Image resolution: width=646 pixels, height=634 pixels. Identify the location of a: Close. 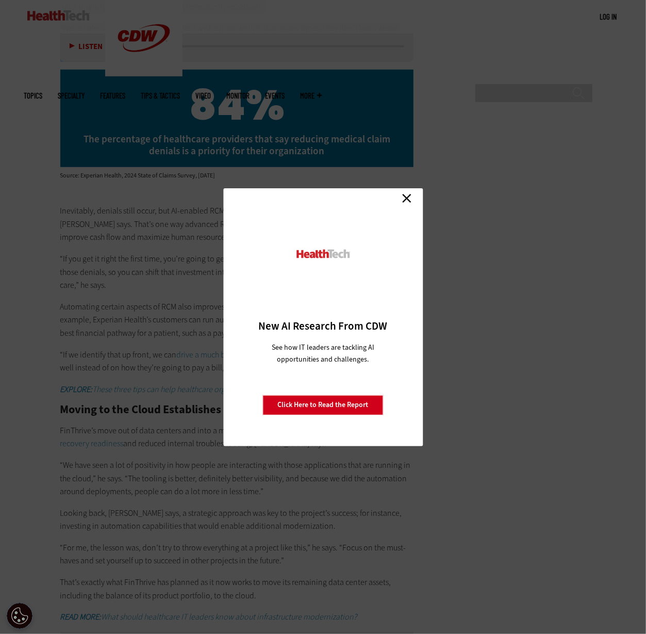
(407, 198).